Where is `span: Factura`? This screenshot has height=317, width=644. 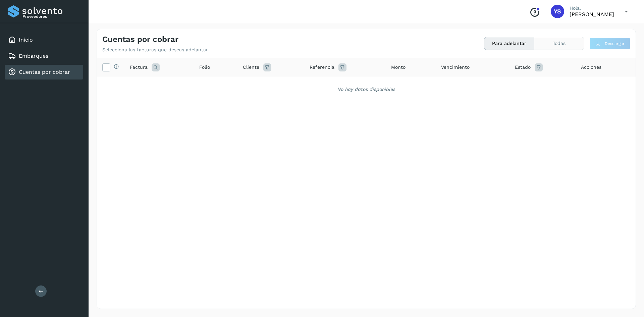 span: Factura is located at coordinates (138, 67).